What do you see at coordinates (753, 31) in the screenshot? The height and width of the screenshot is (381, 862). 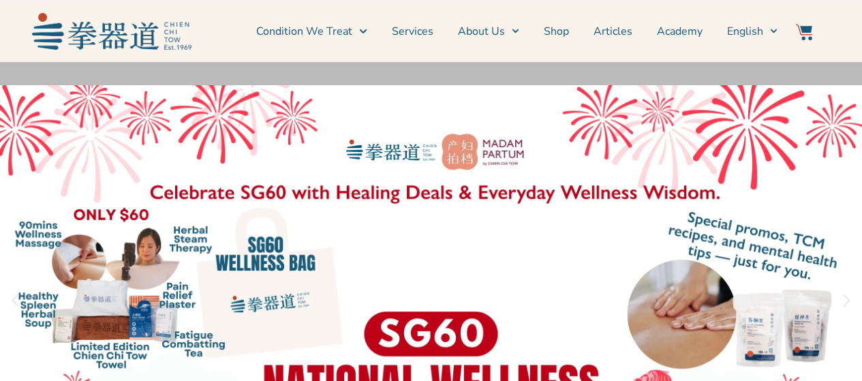 I see `a: English` at bounding box center [753, 31].